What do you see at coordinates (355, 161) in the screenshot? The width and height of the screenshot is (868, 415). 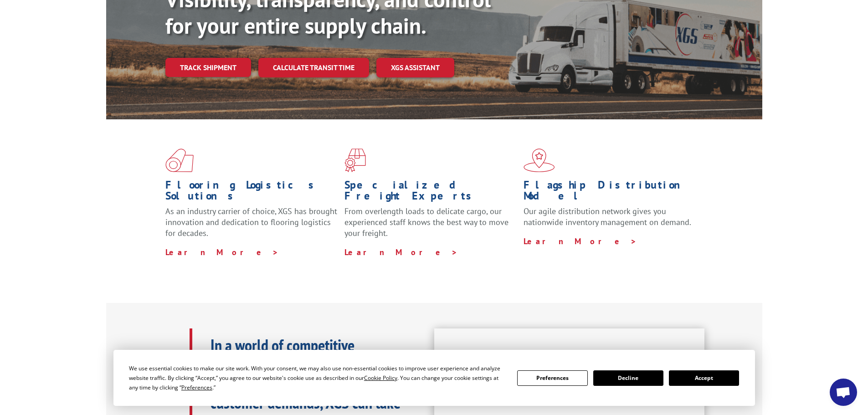 I see `img: xgs-icon-focused-on-flooring-red` at bounding box center [355, 161].